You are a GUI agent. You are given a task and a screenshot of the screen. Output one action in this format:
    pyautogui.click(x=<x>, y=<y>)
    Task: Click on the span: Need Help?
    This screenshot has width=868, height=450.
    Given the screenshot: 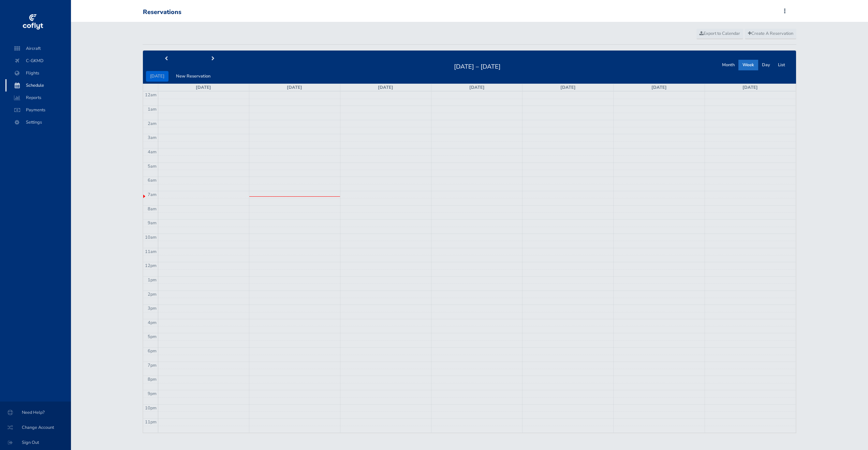 What is the action you would take?
    pyautogui.click(x=35, y=412)
    